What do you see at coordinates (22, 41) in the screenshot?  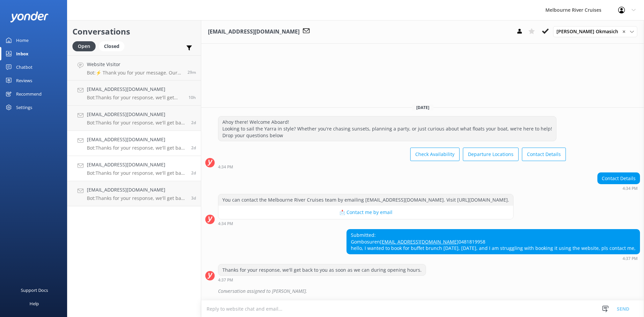 I see `div: Home` at bounding box center [22, 41].